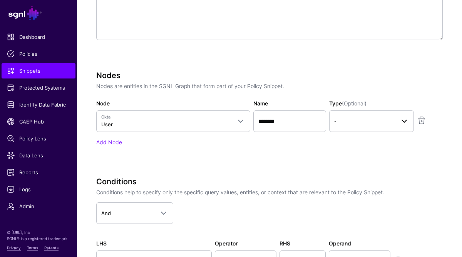  What do you see at coordinates (38, 155) in the screenshot?
I see `a: Data Lens` at bounding box center [38, 155].